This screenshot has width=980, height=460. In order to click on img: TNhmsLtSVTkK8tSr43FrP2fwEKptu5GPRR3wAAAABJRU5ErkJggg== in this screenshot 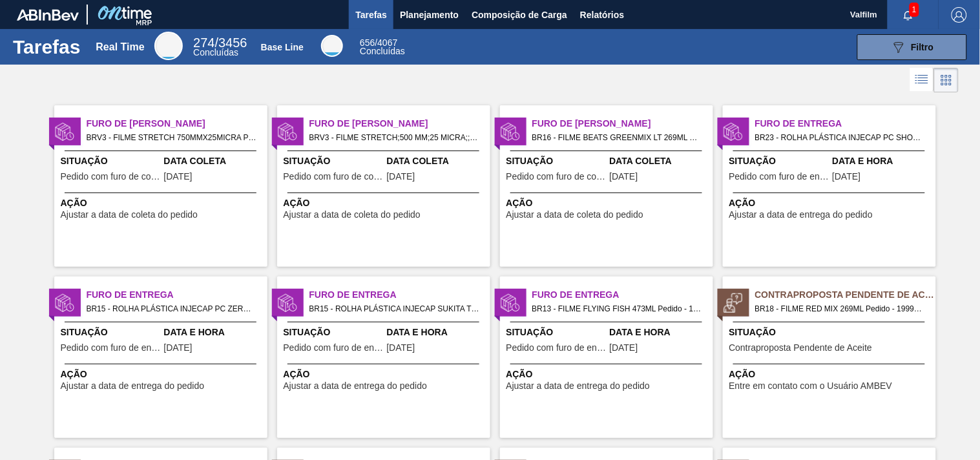, I will do `click(48, 15)`.